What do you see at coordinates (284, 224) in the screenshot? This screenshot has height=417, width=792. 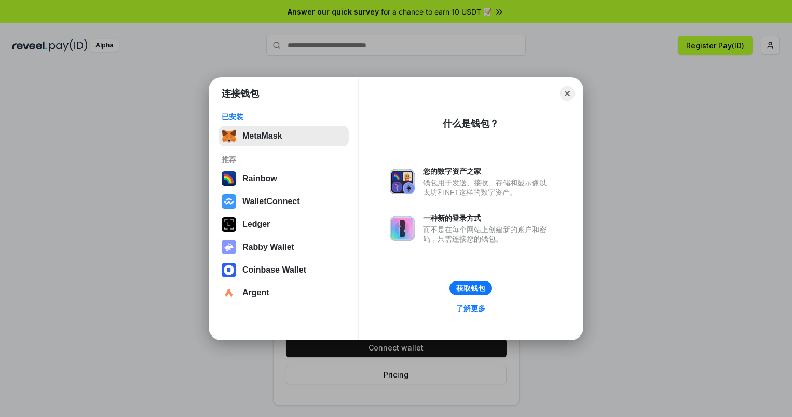 I see `button: Ledger` at bounding box center [284, 224].